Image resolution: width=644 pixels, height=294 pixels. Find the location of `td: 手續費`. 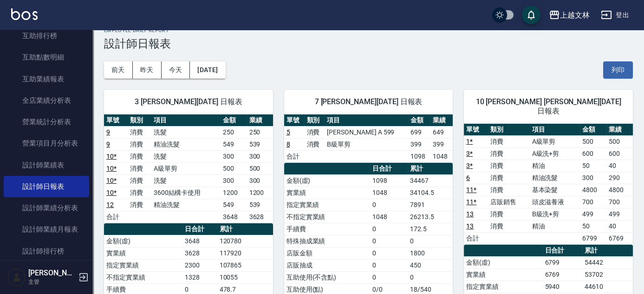

td: 手續費 is located at coordinates (327, 229).